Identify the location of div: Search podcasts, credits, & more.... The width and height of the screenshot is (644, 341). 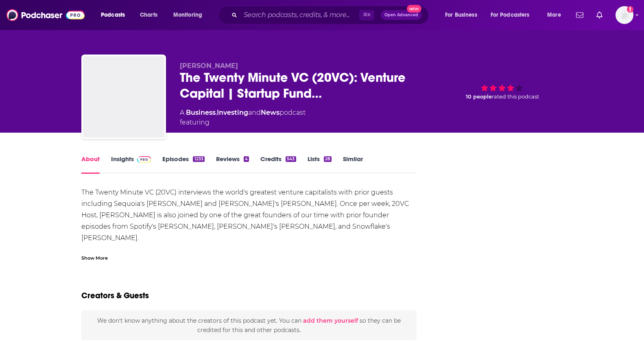
(331, 15).